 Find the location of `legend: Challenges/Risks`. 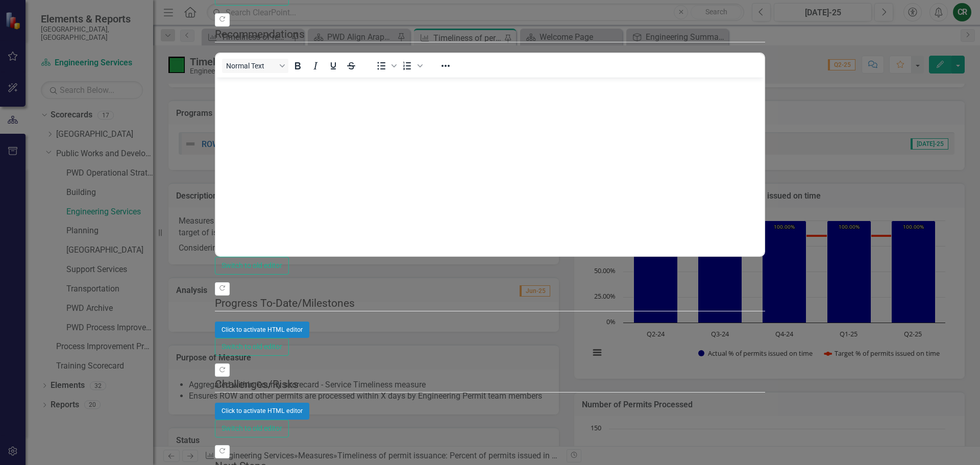

legend: Challenges/Risks is located at coordinates (490, 384).